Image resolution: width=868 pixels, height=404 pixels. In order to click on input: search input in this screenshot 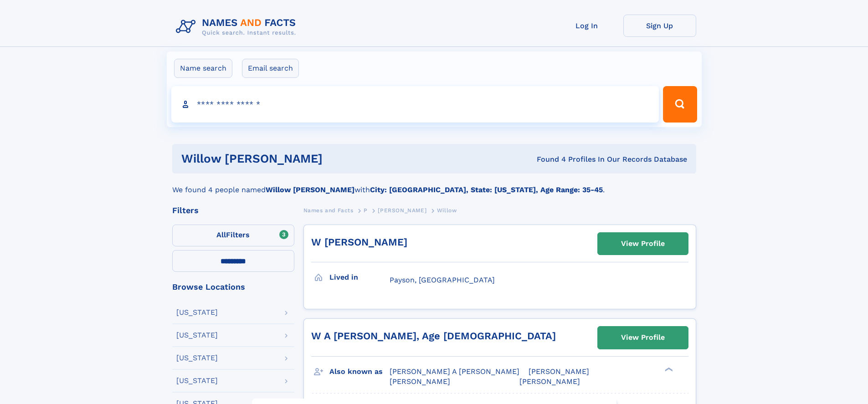, I will do `click(415, 104)`.